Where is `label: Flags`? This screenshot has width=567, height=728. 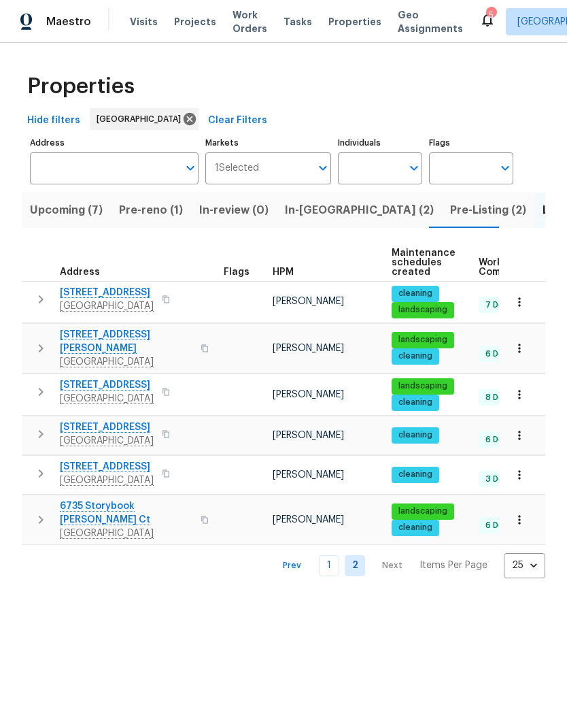 label: Flags is located at coordinates (471, 143).